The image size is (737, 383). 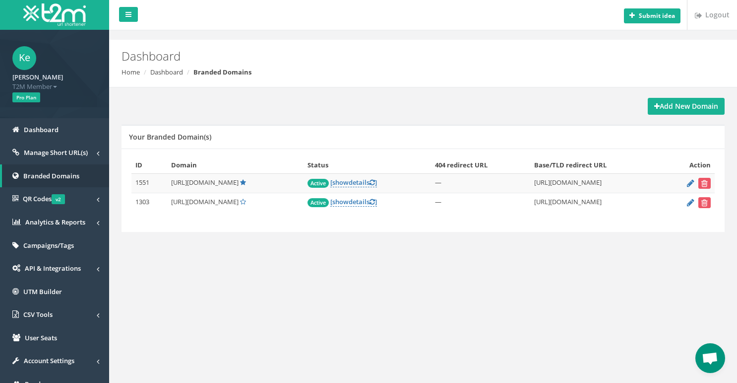 I want to click on strong: Branded Domains, so click(x=222, y=72).